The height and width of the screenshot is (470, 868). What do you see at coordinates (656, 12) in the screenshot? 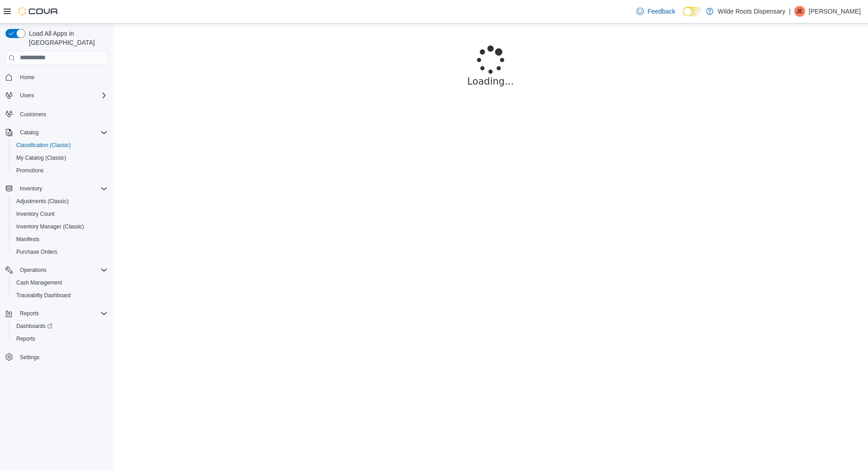
I see `a: Feedback` at bounding box center [656, 12].